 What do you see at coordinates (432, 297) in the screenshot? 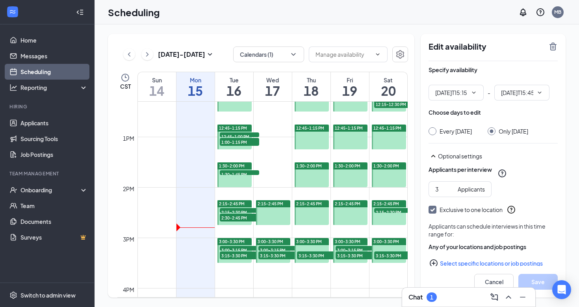
I see `div: 1` at bounding box center [432, 297].